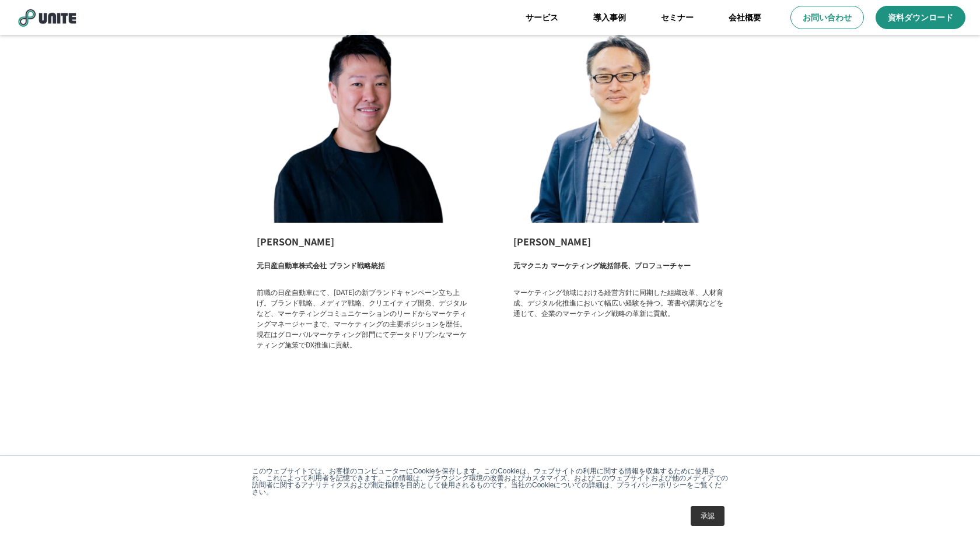 This screenshot has width=980, height=541. I want to click on p: このウェブサイトでは、お客様のコンピューターにCookieを保存します。このCookieは、ウェブサイトの利用に関する情報を収集するために使用され、これによって利用者を記憶できます。この情報は、..., so click(490, 482).